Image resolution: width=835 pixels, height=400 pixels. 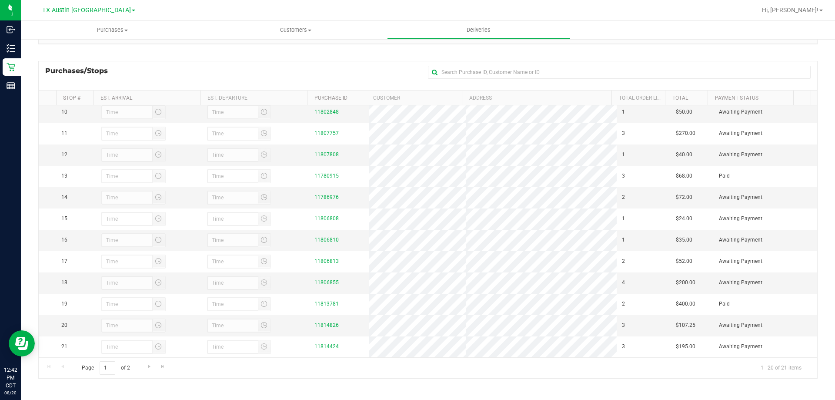 What do you see at coordinates (106, 367) in the screenshot?
I see `span: Page of 2` at bounding box center [106, 367].